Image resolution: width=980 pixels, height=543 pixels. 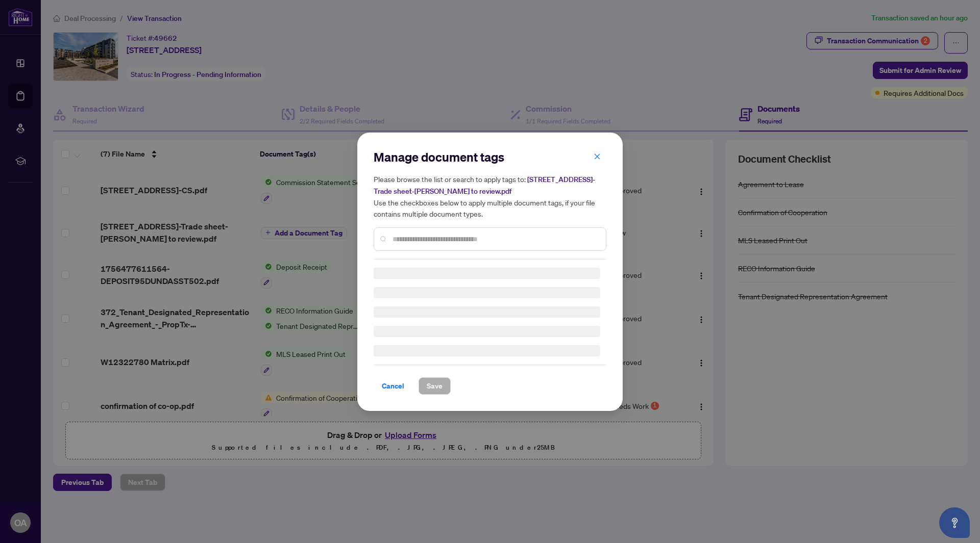 I want to click on button: Open asap, so click(x=954, y=523).